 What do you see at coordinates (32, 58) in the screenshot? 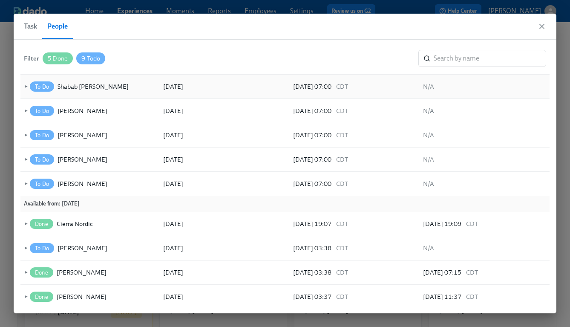
I see `div: Filter` at bounding box center [32, 58].